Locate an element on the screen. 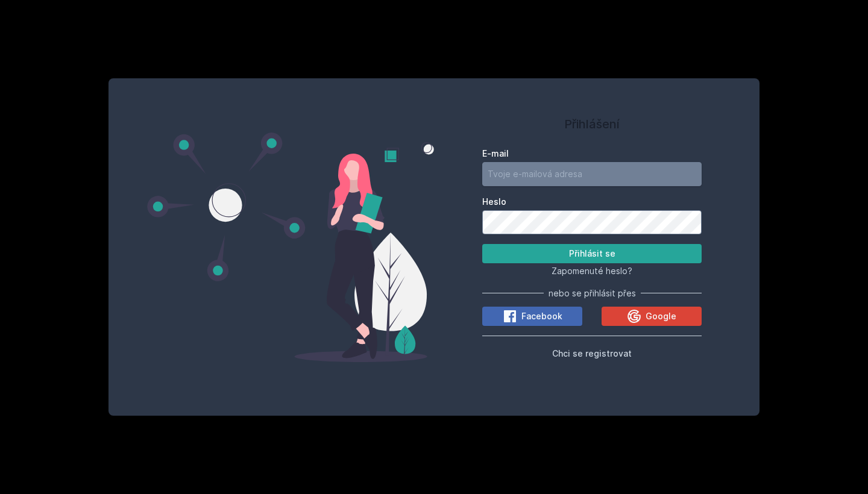 The width and height of the screenshot is (868, 494). label: Heslo is located at coordinates (592, 202).